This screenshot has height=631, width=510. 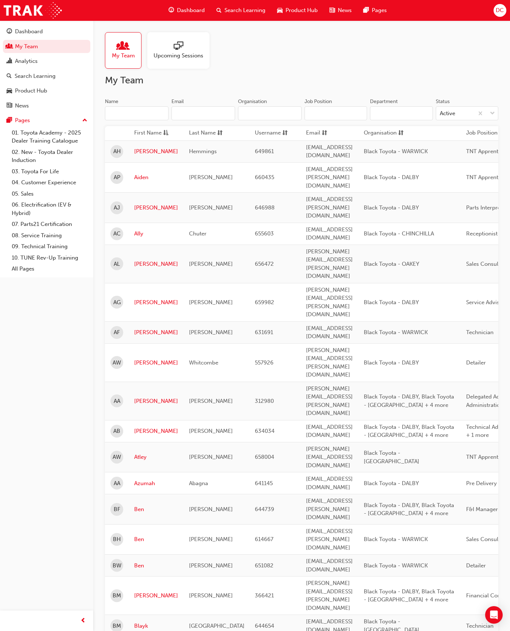 I want to click on span: My Team, so click(x=123, y=56).